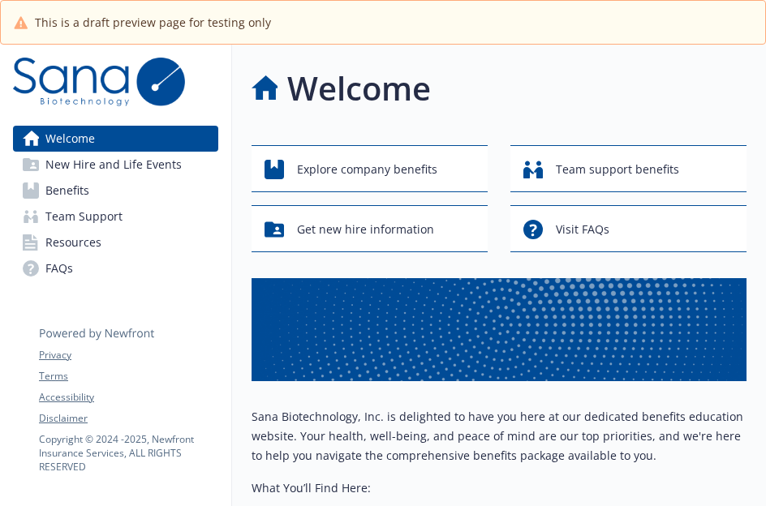 The image size is (766, 506). Describe the element at coordinates (499, 488) in the screenshot. I see `p: What You’ll Find Here:` at that location.